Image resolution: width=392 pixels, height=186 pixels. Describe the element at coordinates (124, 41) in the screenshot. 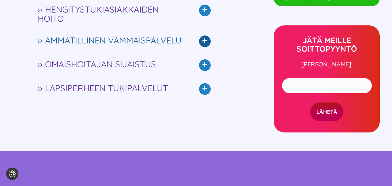

I see `a: ›› AMMATILLINEN VAMMAISPALVELU` at that location.